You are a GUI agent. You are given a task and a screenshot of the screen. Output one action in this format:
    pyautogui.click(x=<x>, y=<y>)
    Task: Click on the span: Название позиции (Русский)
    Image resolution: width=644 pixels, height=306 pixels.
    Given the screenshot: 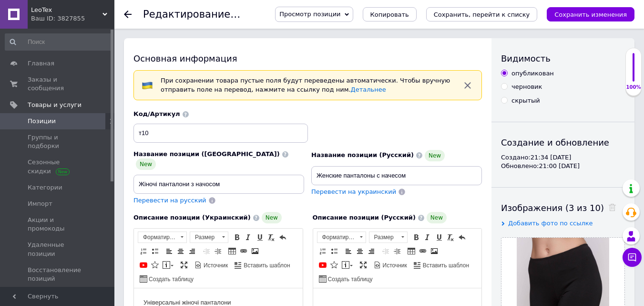 What is the action you would take?
    pyautogui.click(x=362, y=155)
    